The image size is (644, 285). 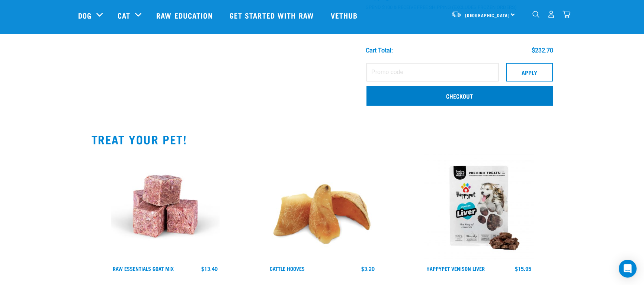 What do you see at coordinates (432, 72) in the screenshot?
I see `input: Promo code` at bounding box center [432, 72].